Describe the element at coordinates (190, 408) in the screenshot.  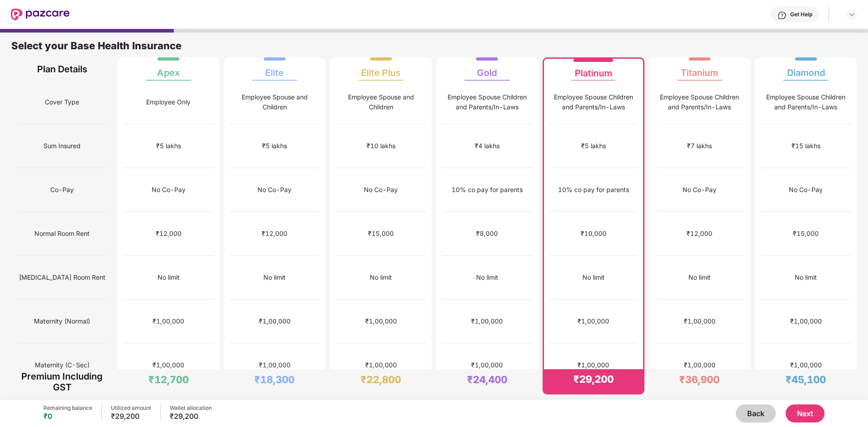
I see `div: Wallet allocation` at that location.